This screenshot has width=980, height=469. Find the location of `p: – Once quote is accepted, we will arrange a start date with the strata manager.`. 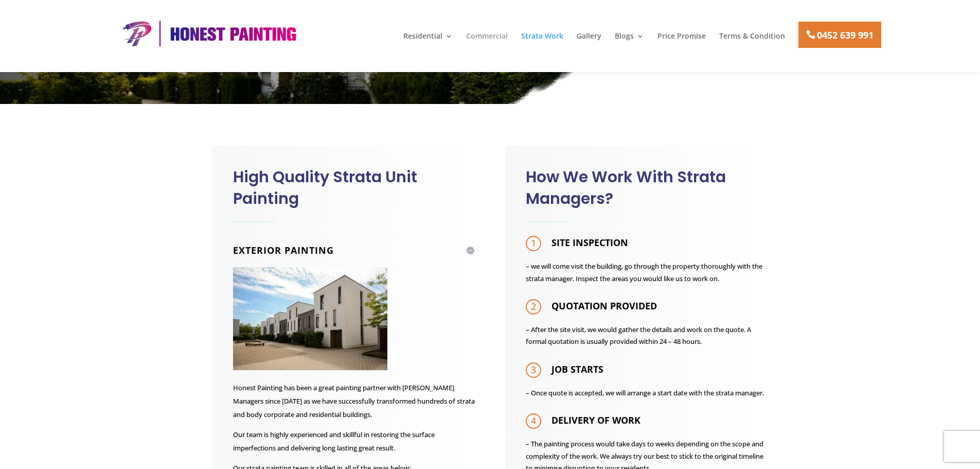

p: – Once quote is accepted, we will arrange a start date with the strata manager. is located at coordinates (647, 394).